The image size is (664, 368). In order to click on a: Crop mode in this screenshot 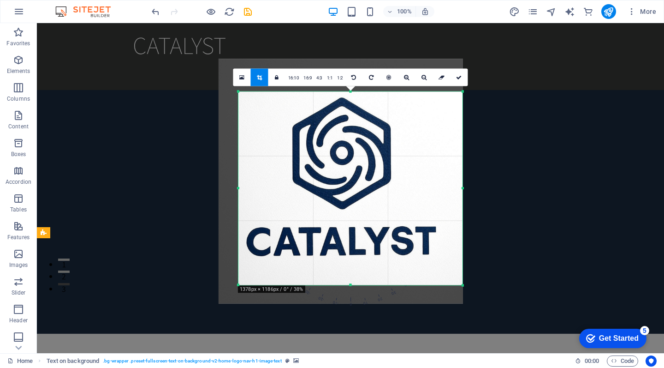, I will do `click(260, 77)`.